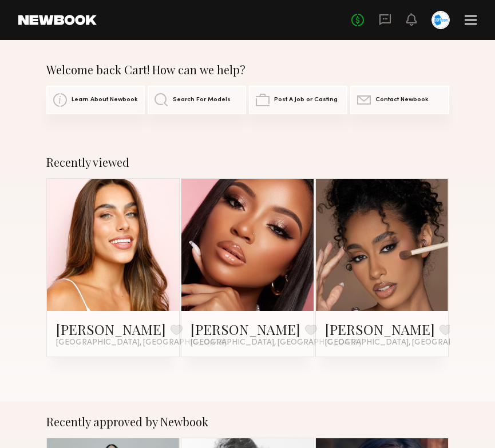  What do you see at coordinates (201, 100) in the screenshot?
I see `span: Search For Models` at bounding box center [201, 100].